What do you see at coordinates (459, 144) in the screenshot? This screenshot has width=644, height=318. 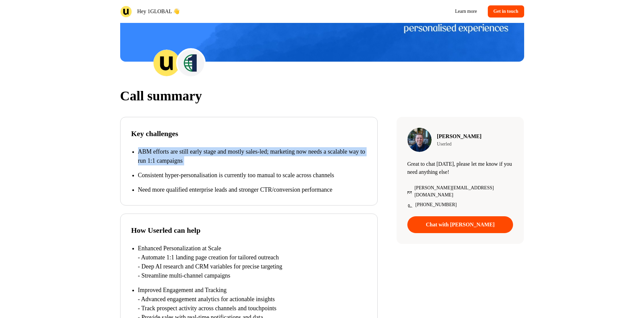 I see `p: Userled` at bounding box center [459, 144].